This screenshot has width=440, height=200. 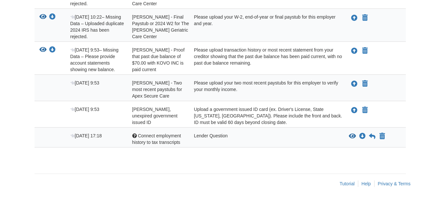 I want to click on a: Download Brittney Nolan - Final Paystub or 2024 W2 for The Garrison Geriatric Care Center, so click(x=52, y=17).